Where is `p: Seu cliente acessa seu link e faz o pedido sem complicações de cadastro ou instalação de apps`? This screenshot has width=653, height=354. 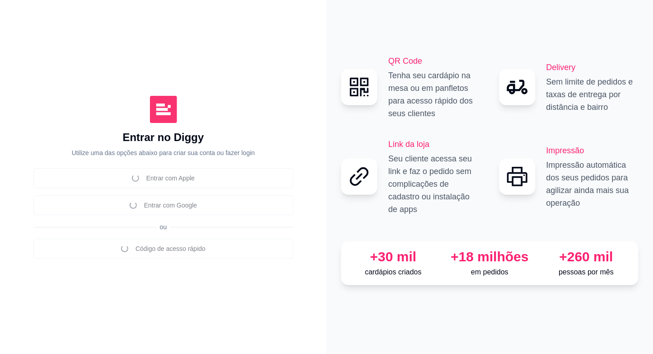 p: Seu cliente acessa seu link e faz o pedido sem complicações de cadastro ou instalação de apps is located at coordinates (435, 184).